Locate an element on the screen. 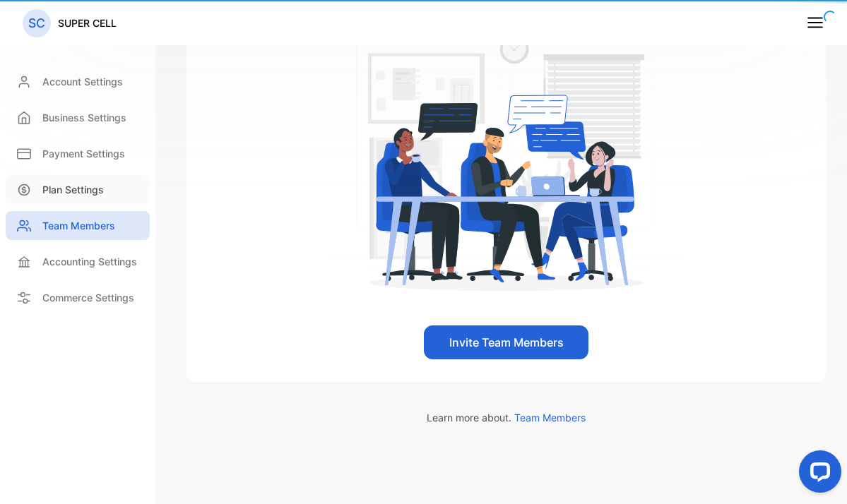 Image resolution: width=847 pixels, height=504 pixels. a: Payment Settings is located at coordinates (78, 153).